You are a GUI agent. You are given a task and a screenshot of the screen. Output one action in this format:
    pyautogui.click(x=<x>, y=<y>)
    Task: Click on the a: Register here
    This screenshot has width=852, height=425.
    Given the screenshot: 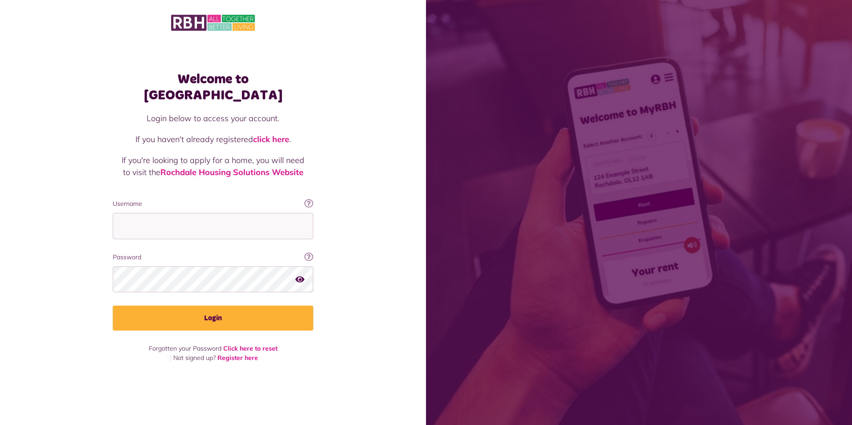 What is the action you would take?
    pyautogui.click(x=238, y=358)
    